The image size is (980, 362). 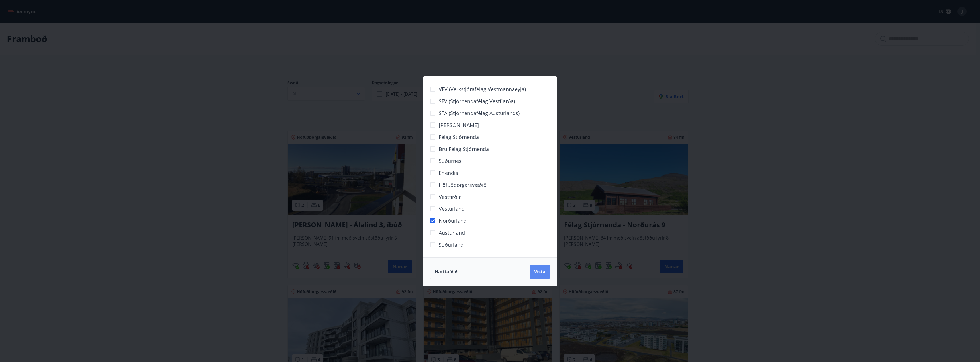 I want to click on span: SFV (Stjórnendafélag Vestfjarða), so click(x=477, y=101).